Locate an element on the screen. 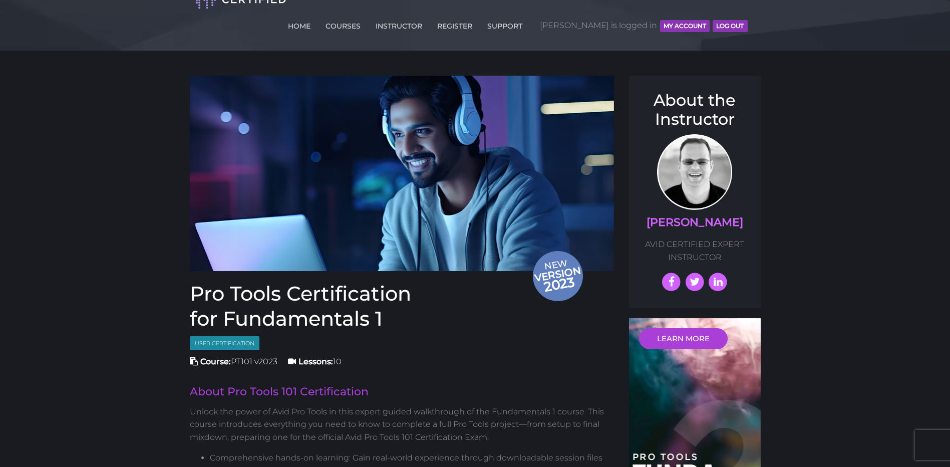 The width and height of the screenshot is (950, 467). strong: Course: is located at coordinates (215, 361).